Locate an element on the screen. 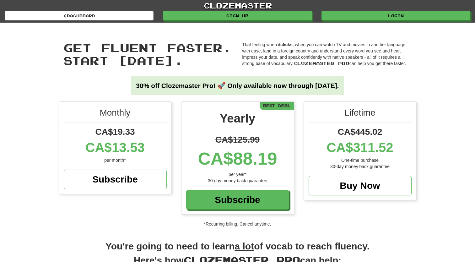 The height and width of the screenshot is (262, 475). a: Login is located at coordinates (396, 16).